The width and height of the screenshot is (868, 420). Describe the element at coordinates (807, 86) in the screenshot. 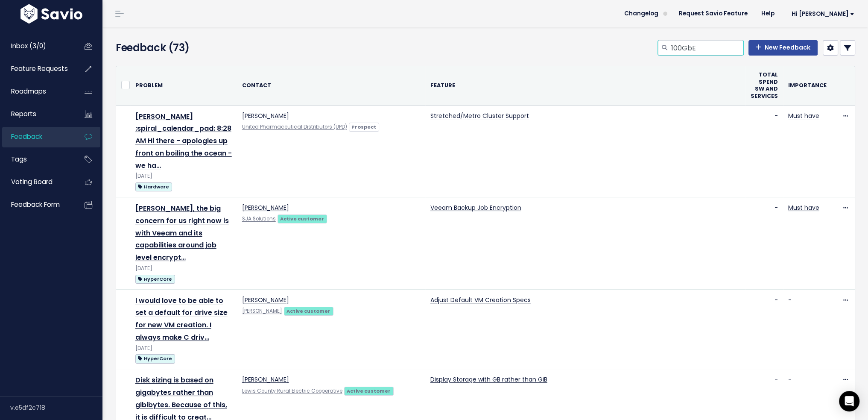

I see `th: Importance` at that location.